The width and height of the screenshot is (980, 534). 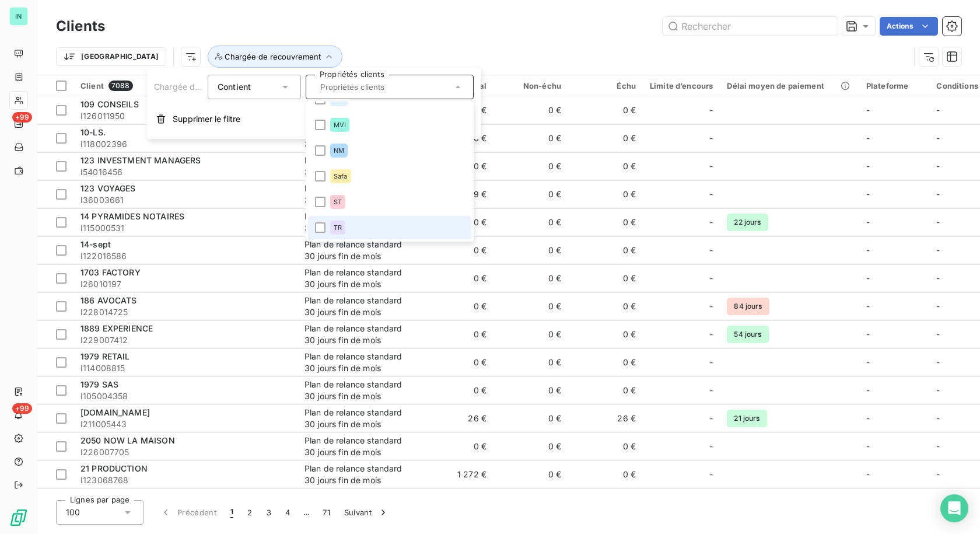 I want to click on span: I126011950, so click(x=186, y=116).